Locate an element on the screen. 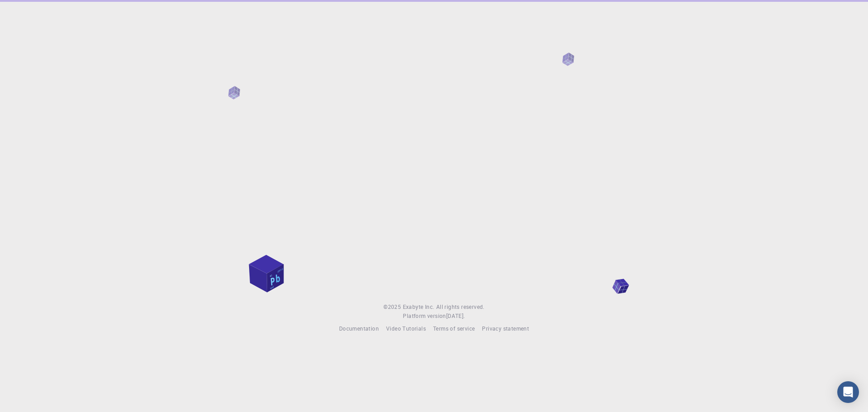  span: Platform version is located at coordinates (424, 316).